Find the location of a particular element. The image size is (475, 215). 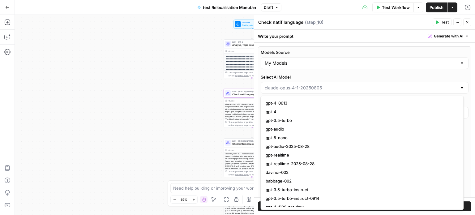

textarea: Check natif language is located at coordinates (281, 22).